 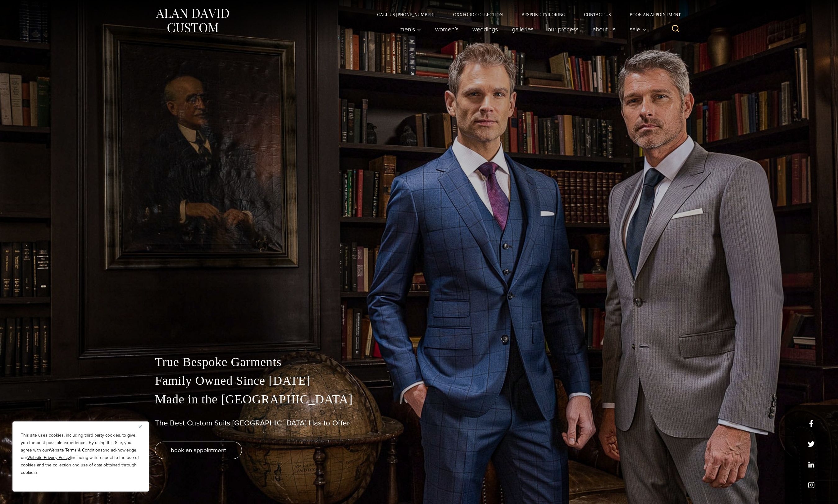 I want to click on nav: Secondary Navigation, so click(x=526, y=15).